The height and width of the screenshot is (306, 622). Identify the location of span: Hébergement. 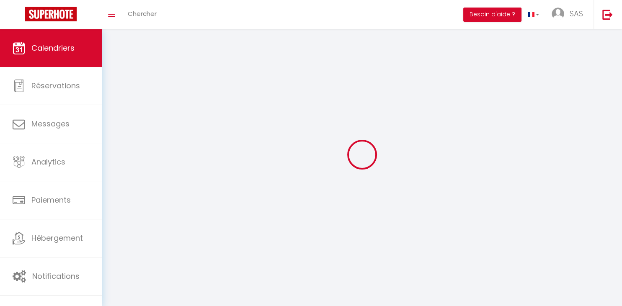
(57, 238).